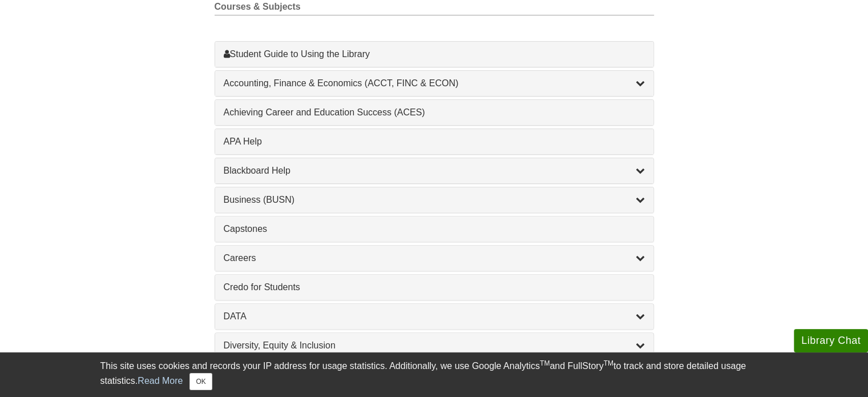 The width and height of the screenshot is (868, 397). What do you see at coordinates (435, 54) in the screenshot?
I see `div: Student Guide to Using the Library` at bounding box center [435, 54].